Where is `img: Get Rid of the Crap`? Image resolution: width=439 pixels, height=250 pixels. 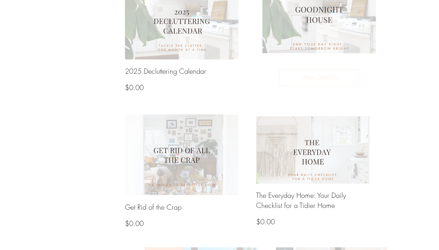
img: Get Rid of the Crap is located at coordinates (182, 154).